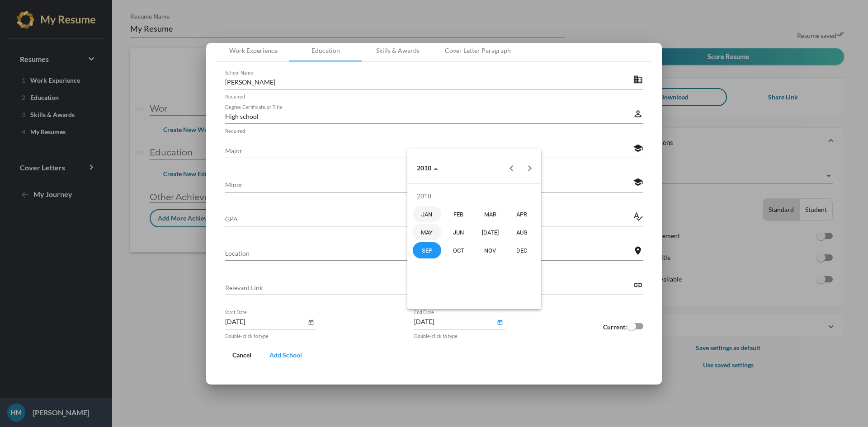  What do you see at coordinates (521, 215) in the screenshot?
I see `td: April 2010` at bounding box center [521, 215].